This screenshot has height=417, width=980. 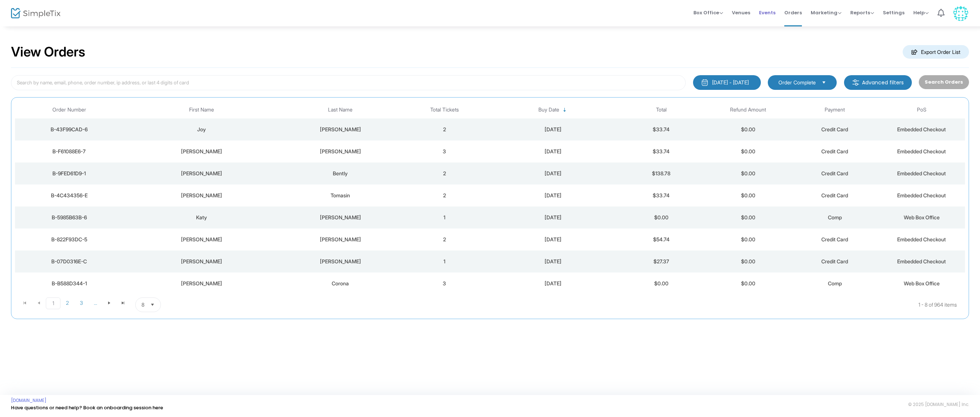 What do you see at coordinates (835, 109) in the screenshot?
I see `span: Payment` at bounding box center [835, 109].